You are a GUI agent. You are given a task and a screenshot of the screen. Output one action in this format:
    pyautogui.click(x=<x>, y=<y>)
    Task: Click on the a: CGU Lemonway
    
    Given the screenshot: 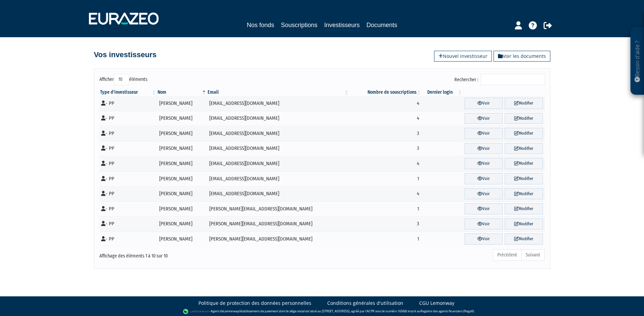 What is the action you would take?
    pyautogui.click(x=437, y=303)
    